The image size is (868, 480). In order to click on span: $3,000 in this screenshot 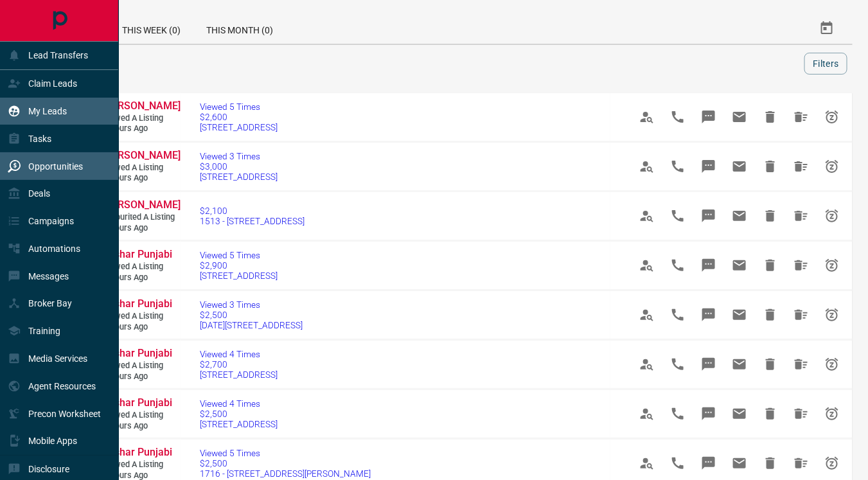, I will do `click(238, 166)`.